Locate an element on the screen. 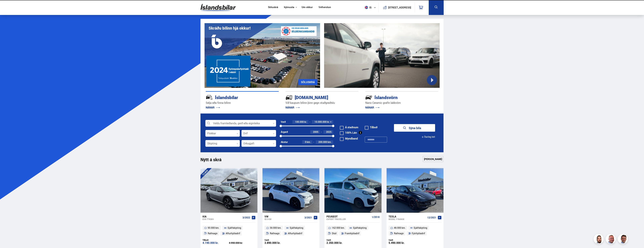  div: Verð is located at coordinates (283, 122).